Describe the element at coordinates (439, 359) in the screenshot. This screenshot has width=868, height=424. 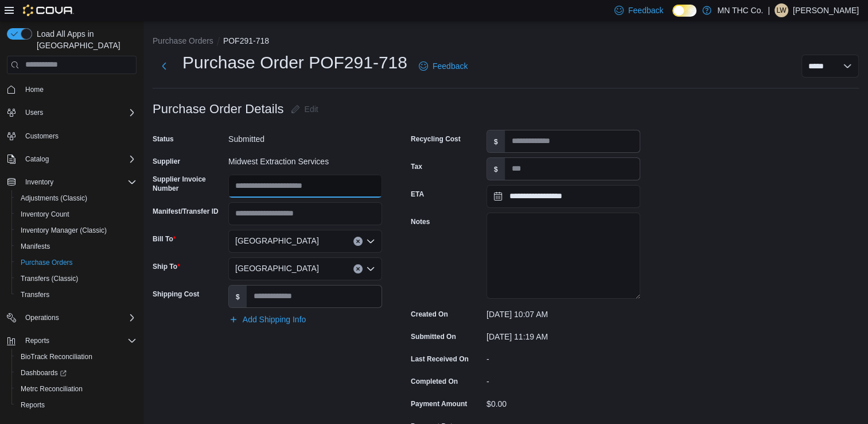
I see `label: Last Received On` at that location.